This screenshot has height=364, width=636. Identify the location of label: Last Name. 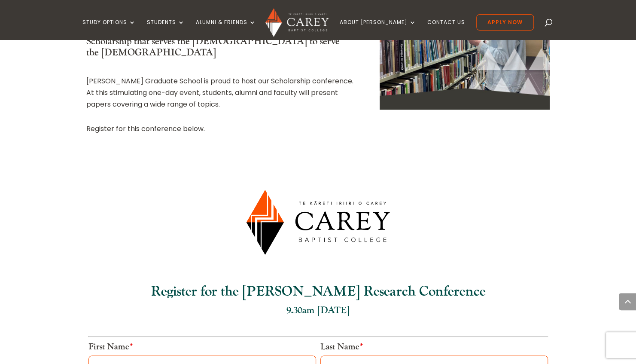
(342, 347).